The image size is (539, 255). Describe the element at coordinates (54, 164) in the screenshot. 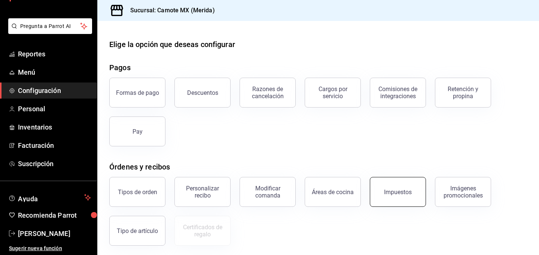

I see `span: Suscripción` at that location.